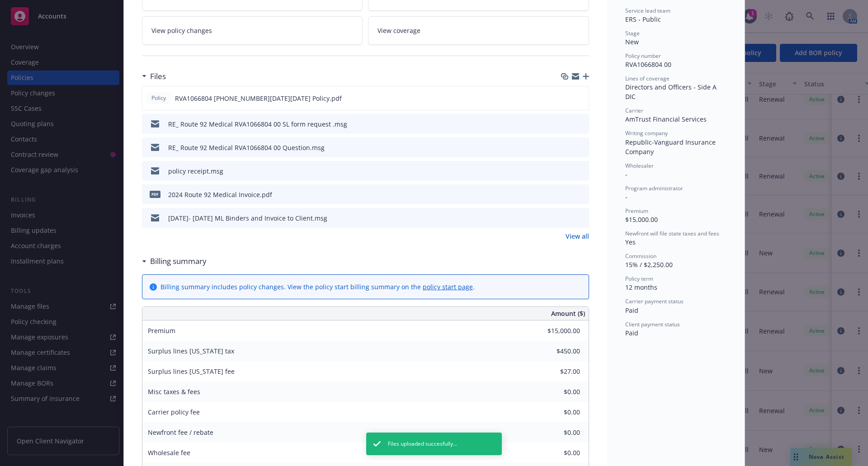 The width and height of the screenshot is (868, 466). Describe the element at coordinates (169, 452) in the screenshot. I see `span: Wholesale fee` at that location.